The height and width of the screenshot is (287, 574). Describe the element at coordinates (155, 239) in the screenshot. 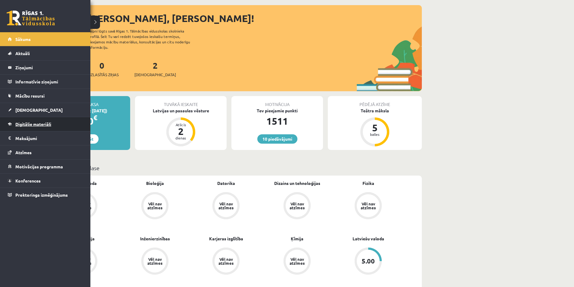

I see `a: Inženierzinības` at that location.